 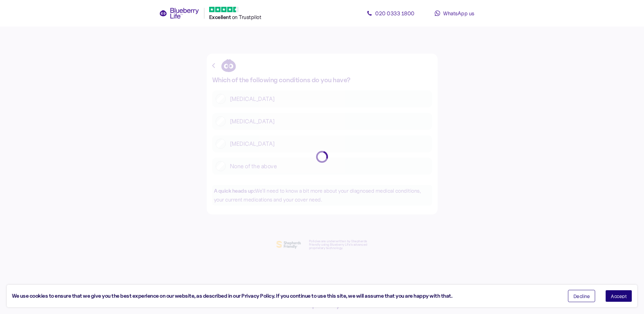 I want to click on a: 020 0333 1800, so click(x=391, y=13).